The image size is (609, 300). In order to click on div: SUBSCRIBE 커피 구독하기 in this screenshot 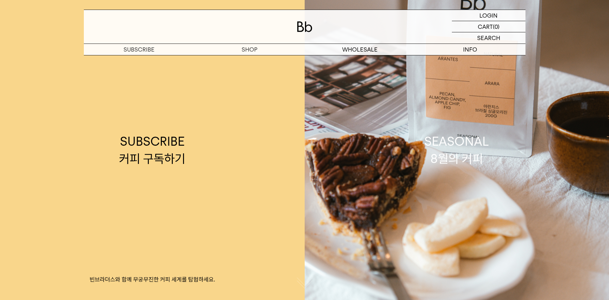, I will do `click(152, 150)`.